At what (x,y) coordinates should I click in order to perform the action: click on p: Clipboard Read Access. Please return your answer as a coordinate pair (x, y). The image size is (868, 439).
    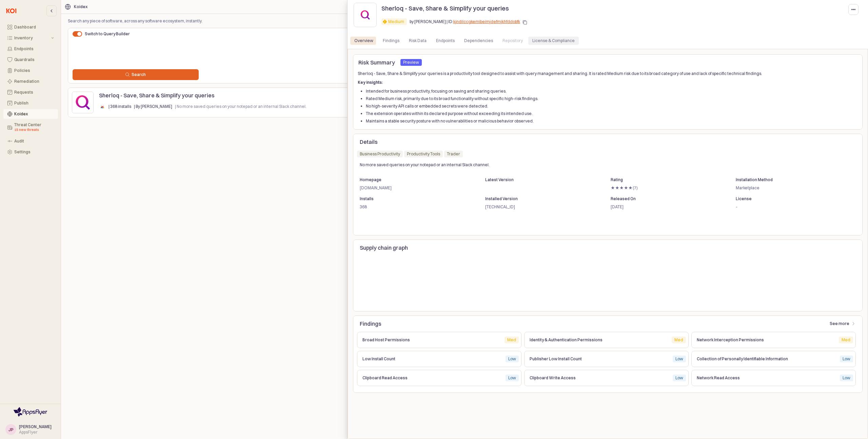
    Looking at the image, I should click on (431, 377).